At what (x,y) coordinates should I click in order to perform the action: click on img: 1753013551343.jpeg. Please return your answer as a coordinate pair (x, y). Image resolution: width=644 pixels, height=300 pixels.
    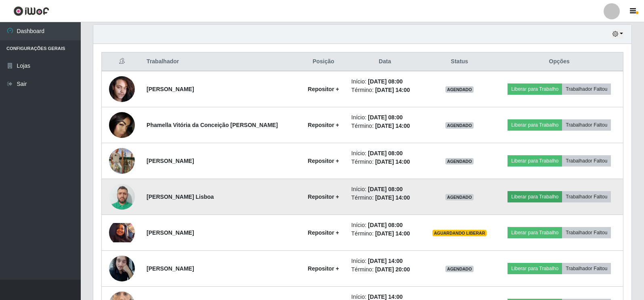
    Looking at the image, I should click on (122, 88).